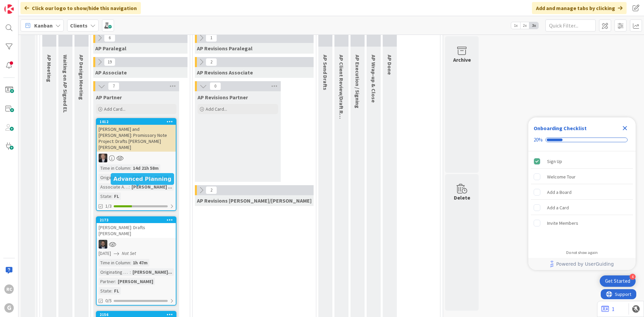  What do you see at coordinates (110, 38) in the screenshot?
I see `span: 6` at bounding box center [110, 38].